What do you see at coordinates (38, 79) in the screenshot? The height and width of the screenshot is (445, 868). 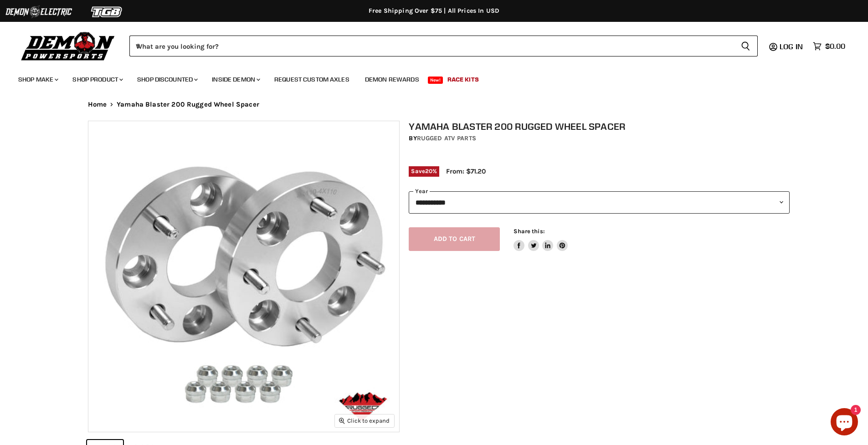 I see `a: Shop Make` at bounding box center [38, 79].